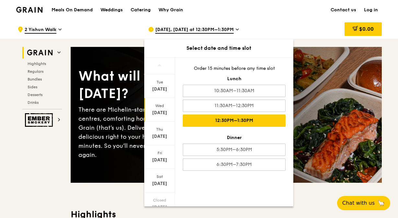 Image resolution: width=398 pixels, height=218 pixels. I want to click on span: Sides, so click(32, 87).